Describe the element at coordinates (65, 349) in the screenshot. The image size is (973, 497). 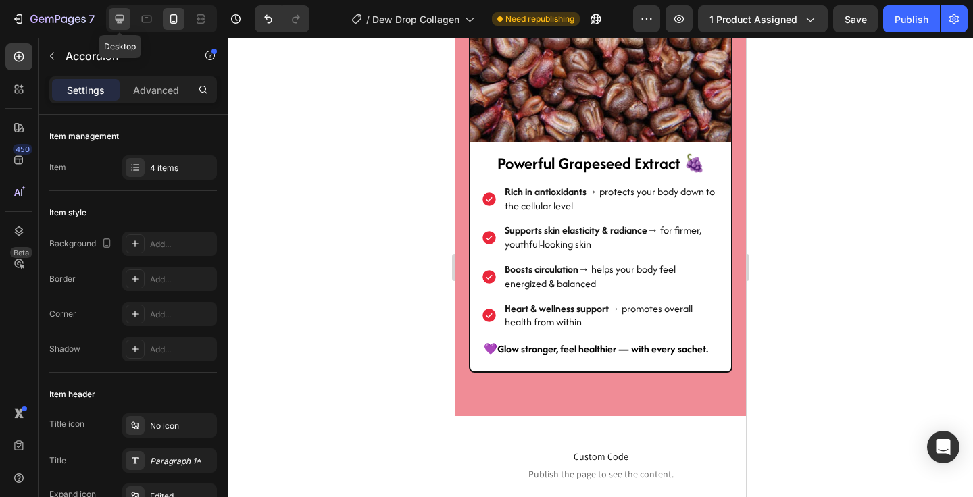
I see `div: Shadow` at that location.